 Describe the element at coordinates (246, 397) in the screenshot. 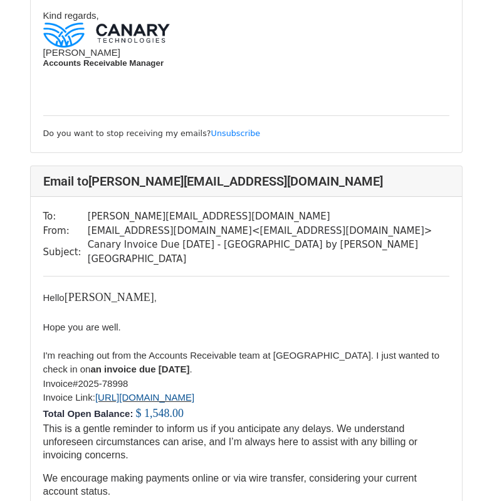

I see `li: Invoice Link:` at that location.